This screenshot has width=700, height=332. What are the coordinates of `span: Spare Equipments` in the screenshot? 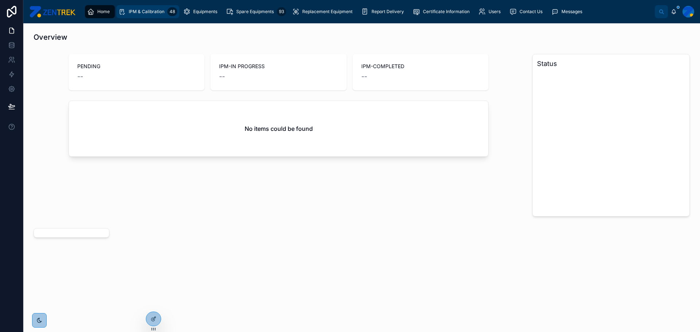 It's located at (255, 12).